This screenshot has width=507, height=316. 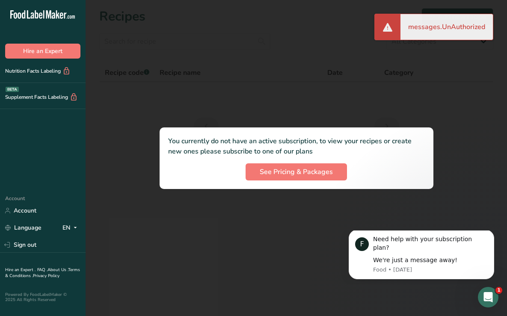 What do you see at coordinates (43, 51) in the screenshot?
I see `button: Hire an Expert` at bounding box center [43, 51].